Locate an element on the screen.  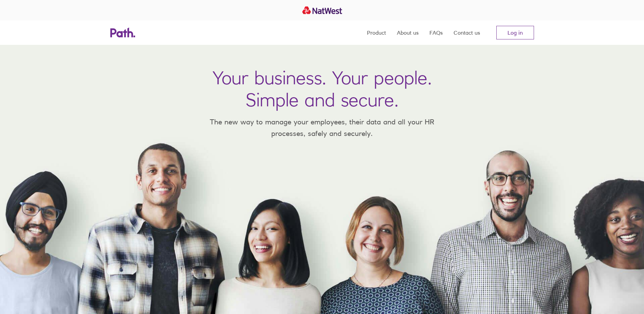
a: Log in is located at coordinates (515, 32).